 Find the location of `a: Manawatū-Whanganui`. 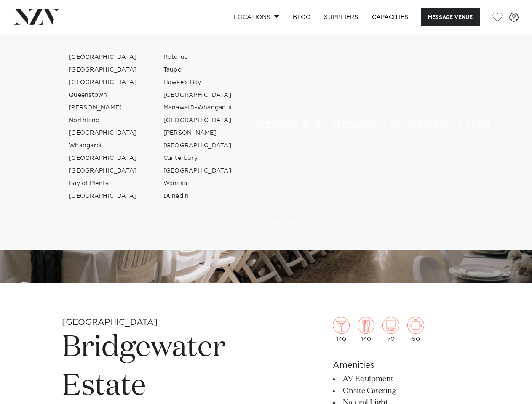

a: Manawatū-Whanganui is located at coordinates (197, 108).